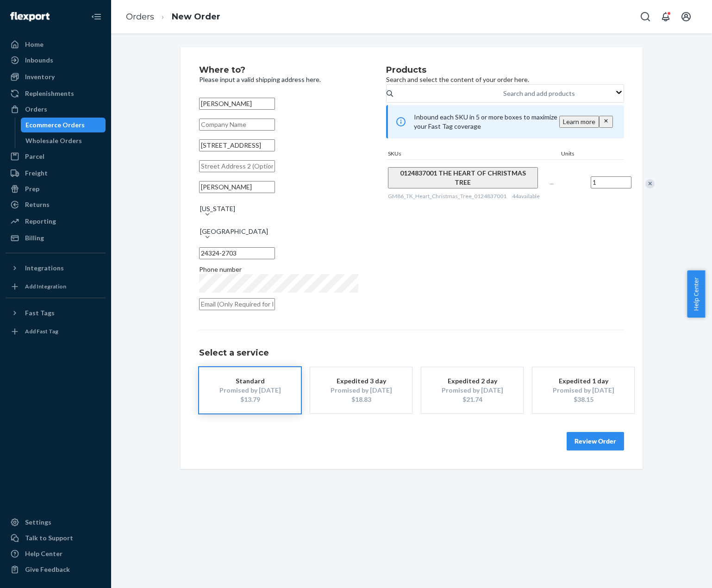 Image resolution: width=712 pixels, height=588 pixels. I want to click on input: Street Address, so click(237, 145).